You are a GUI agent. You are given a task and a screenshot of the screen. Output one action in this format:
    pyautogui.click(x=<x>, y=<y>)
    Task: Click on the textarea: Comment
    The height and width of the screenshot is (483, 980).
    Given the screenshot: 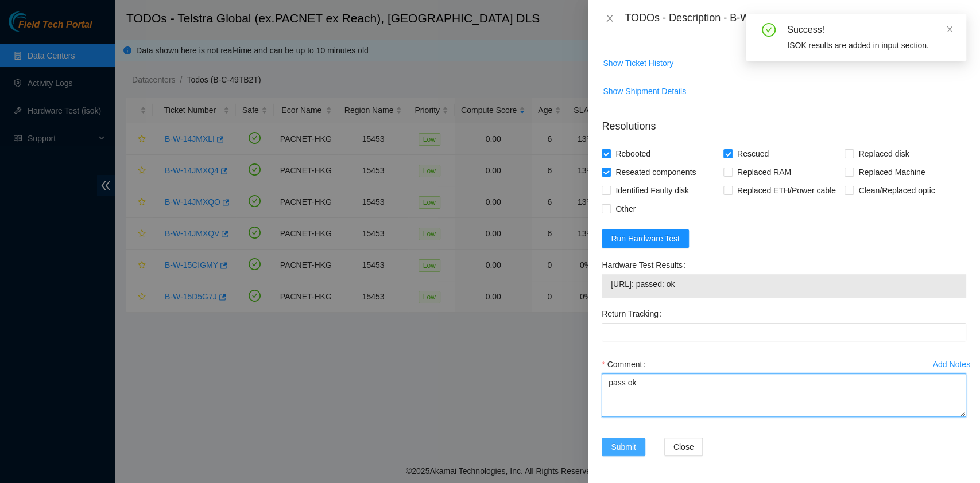 What is the action you would take?
    pyautogui.click(x=784, y=396)
    